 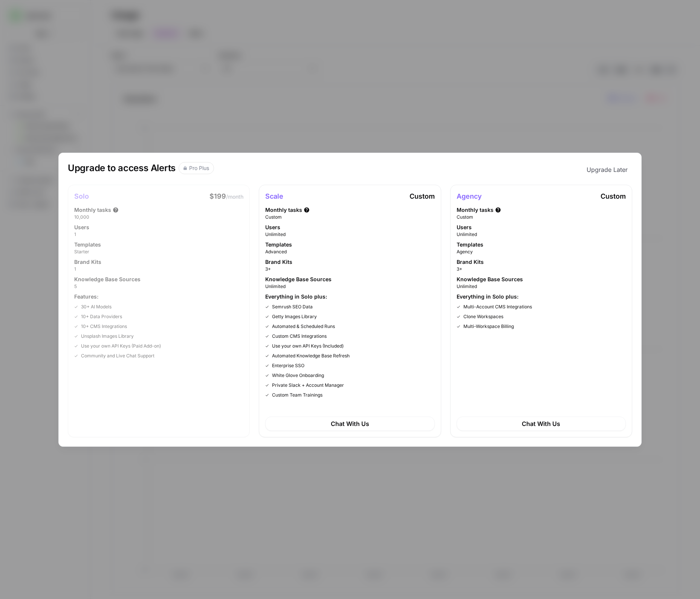 I want to click on span: Features:, so click(x=158, y=297).